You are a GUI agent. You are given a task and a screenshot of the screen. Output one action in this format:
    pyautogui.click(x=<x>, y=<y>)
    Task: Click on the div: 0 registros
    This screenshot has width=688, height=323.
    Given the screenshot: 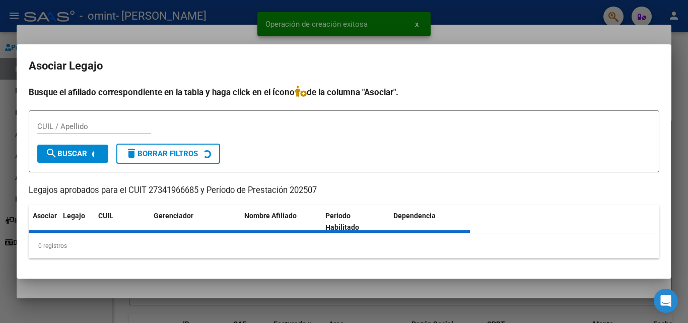 What is the action you would take?
    pyautogui.click(x=344, y=246)
    